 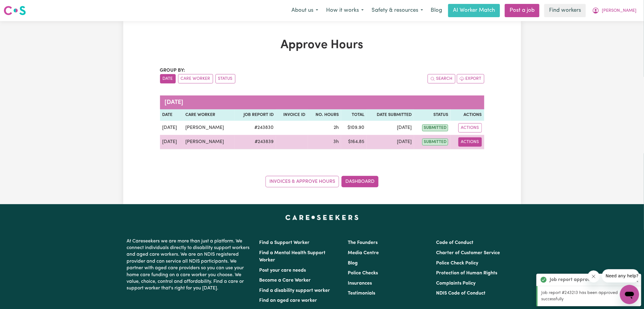 I want to click on th: Status, so click(x=432, y=115).